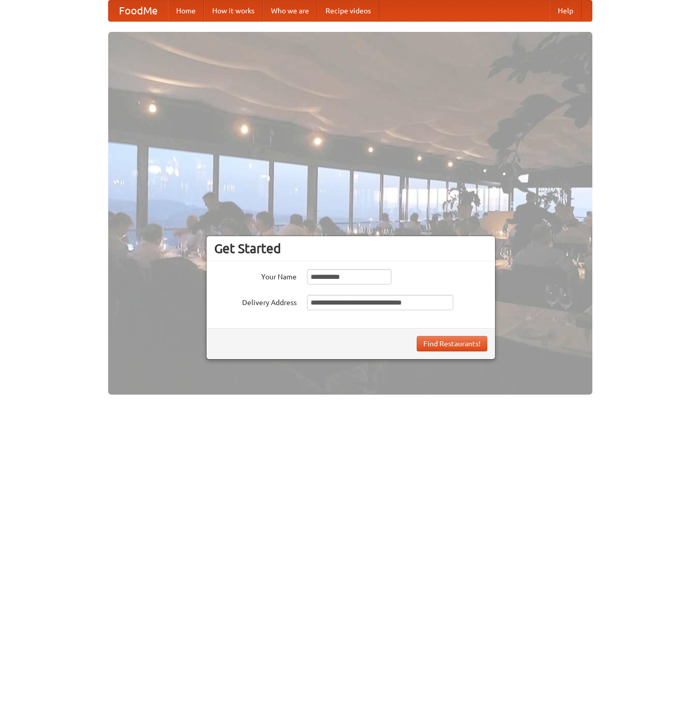  I want to click on h3: Get Started, so click(351, 248).